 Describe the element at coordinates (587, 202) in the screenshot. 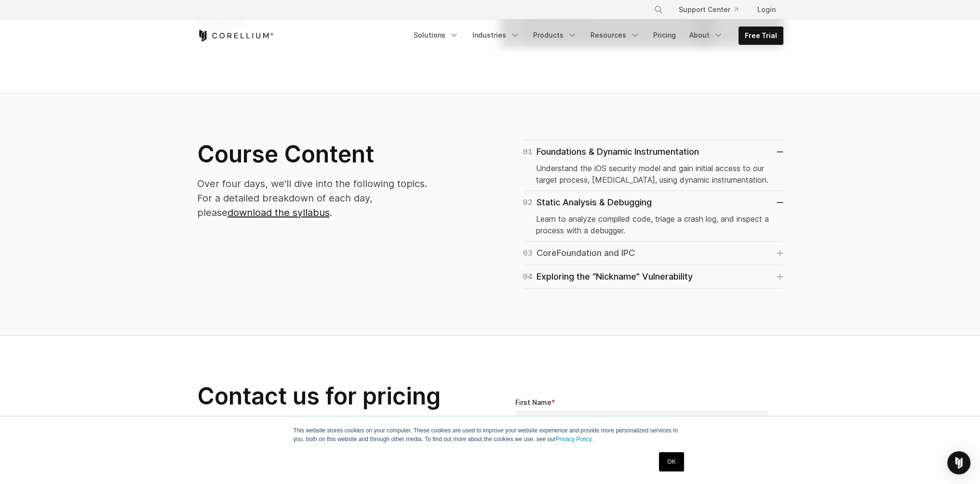

I see `div: Static Analysis & Debugging` at that location.